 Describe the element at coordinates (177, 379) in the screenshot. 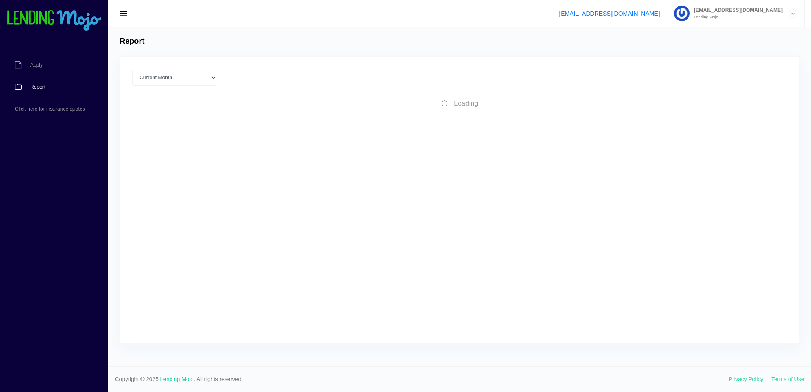

I see `a: Lending Mojo` at that location.